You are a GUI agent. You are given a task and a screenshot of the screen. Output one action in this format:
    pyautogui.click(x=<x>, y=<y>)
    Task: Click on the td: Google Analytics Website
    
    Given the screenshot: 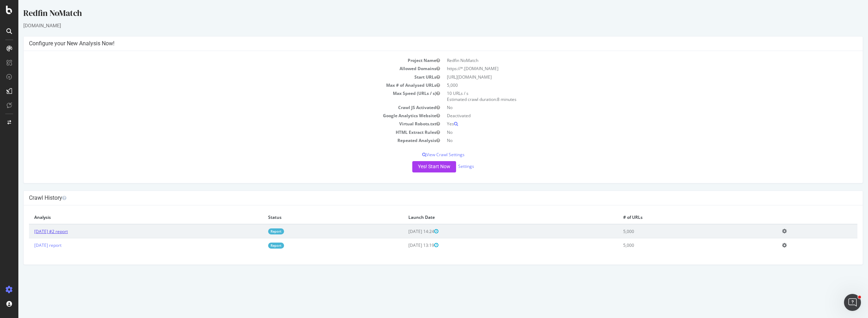 What is the action you would take?
    pyautogui.click(x=218, y=115)
    